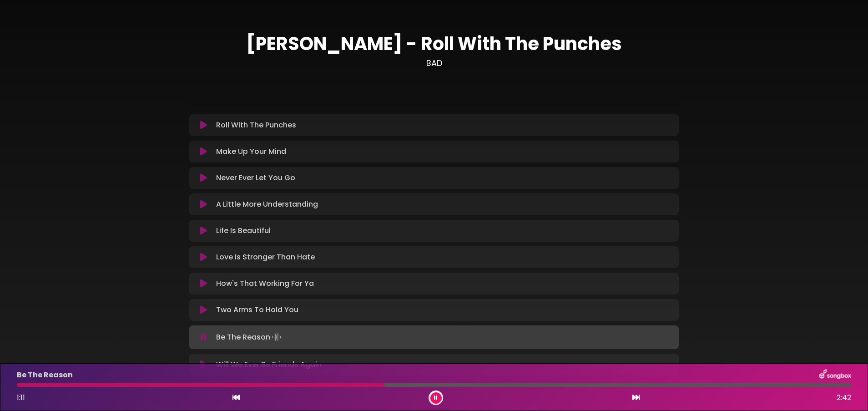 The height and width of the screenshot is (411, 868). What do you see at coordinates (21, 397) in the screenshot?
I see `span: 1:11` at bounding box center [21, 397].